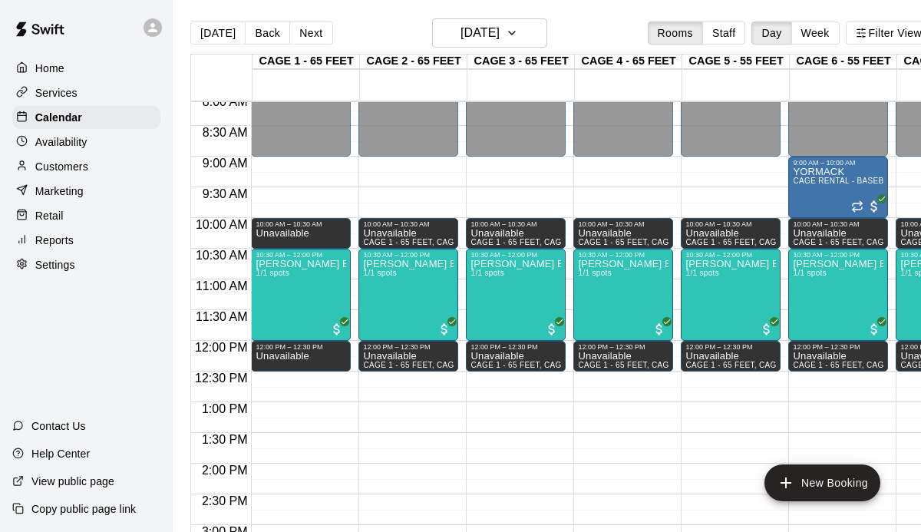  What do you see at coordinates (225, 500) in the screenshot?
I see `span: 2:30 PM` at bounding box center [225, 500].